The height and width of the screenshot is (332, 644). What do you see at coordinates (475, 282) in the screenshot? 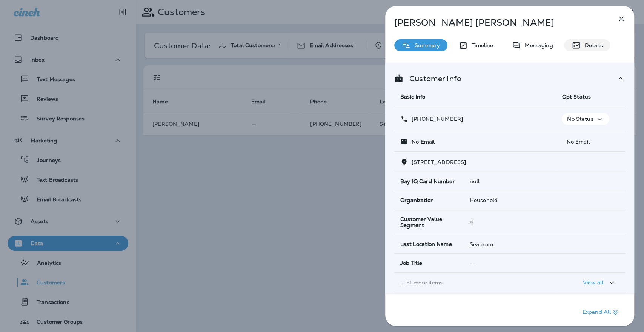
I see `p: ... 31 more items` at bounding box center [475, 282].